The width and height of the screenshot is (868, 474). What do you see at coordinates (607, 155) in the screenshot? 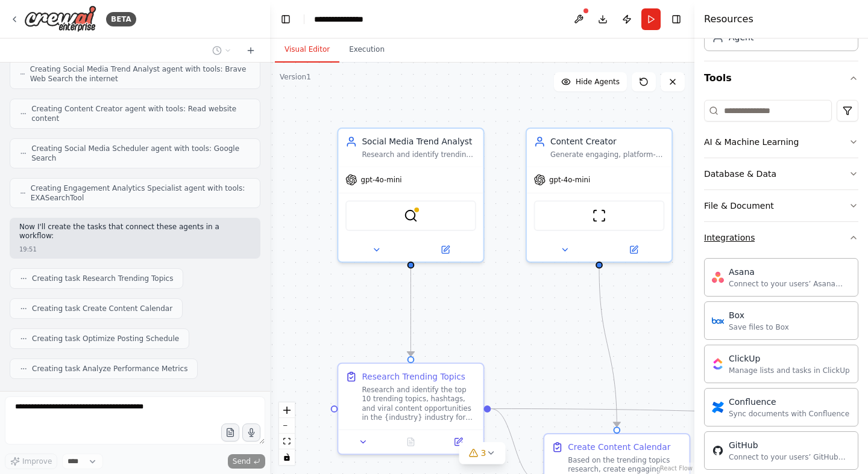
I see `div: Generate engaging, platform-specific social media content including captions, posts, and creative...` at bounding box center [607, 155].